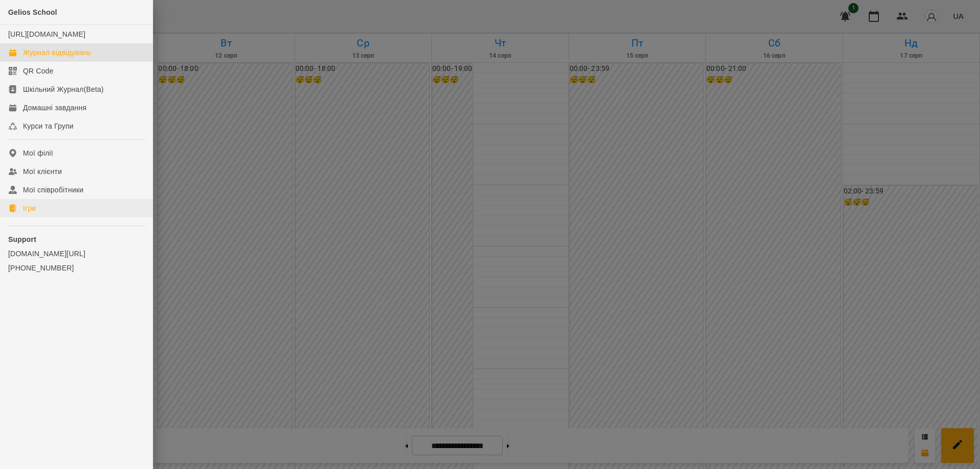 Image resolution: width=980 pixels, height=469 pixels. Describe the element at coordinates (29, 208) in the screenshot. I see `div: Ігри` at that location.